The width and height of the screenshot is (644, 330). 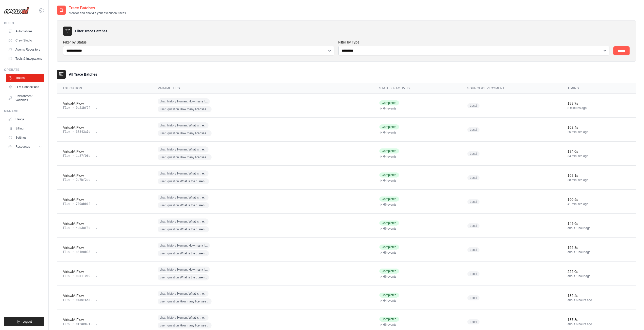 What do you see at coordinates (25, 31) in the screenshot?
I see `a: Automations` at bounding box center [25, 31].